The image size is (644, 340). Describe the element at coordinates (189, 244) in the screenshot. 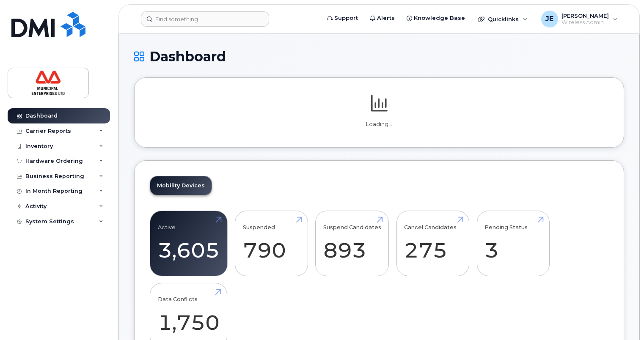

I see `a: Active 3,605` at that location.